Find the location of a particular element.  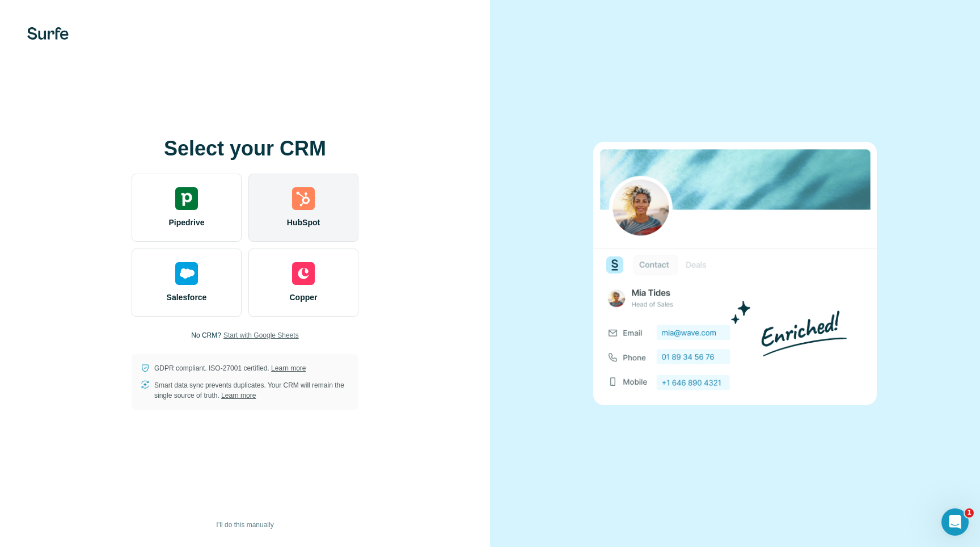

button: I’ll do this manually is located at coordinates (245, 524).